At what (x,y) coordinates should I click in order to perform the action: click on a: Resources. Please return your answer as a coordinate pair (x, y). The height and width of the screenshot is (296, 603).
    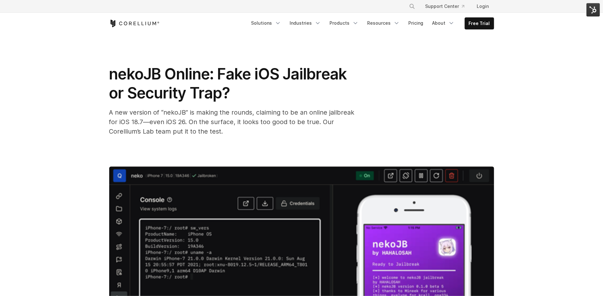
    Looking at the image, I should click on (384, 23).